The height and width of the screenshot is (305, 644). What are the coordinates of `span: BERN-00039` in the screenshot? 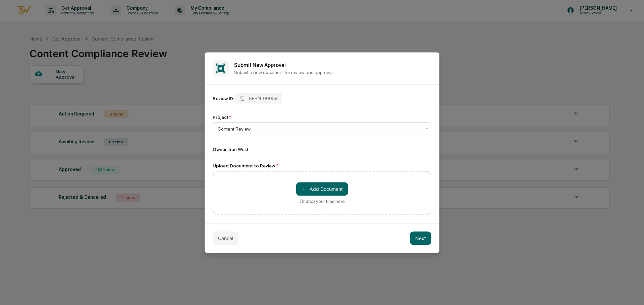 It's located at (263, 98).